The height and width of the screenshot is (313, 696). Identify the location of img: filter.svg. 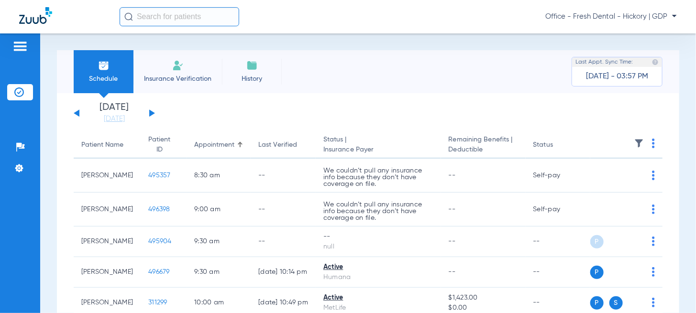
(639, 143).